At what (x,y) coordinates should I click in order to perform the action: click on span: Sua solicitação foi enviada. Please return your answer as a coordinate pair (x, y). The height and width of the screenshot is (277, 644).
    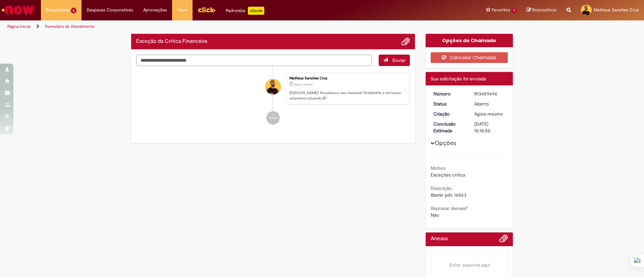
    Looking at the image, I should click on (458, 79).